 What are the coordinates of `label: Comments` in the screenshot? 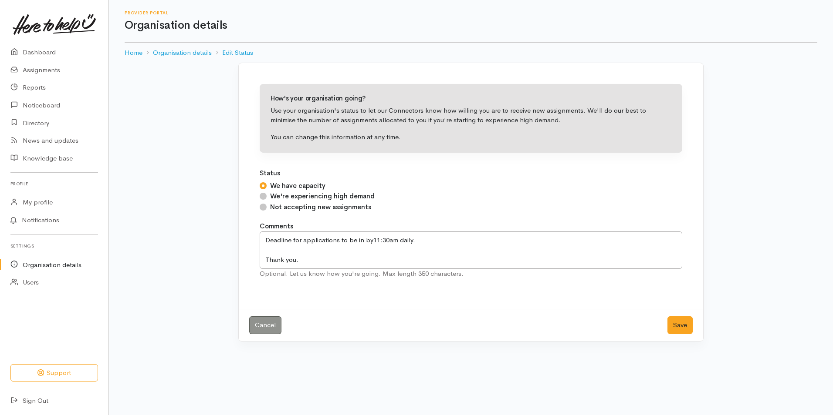 It's located at (276, 226).